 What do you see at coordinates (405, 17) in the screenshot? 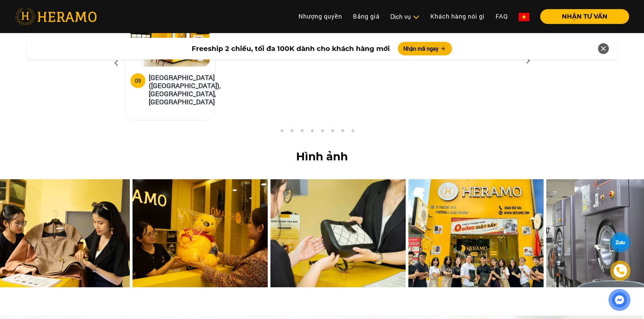
I see `div: Dịch vụ` at bounding box center [405, 17].